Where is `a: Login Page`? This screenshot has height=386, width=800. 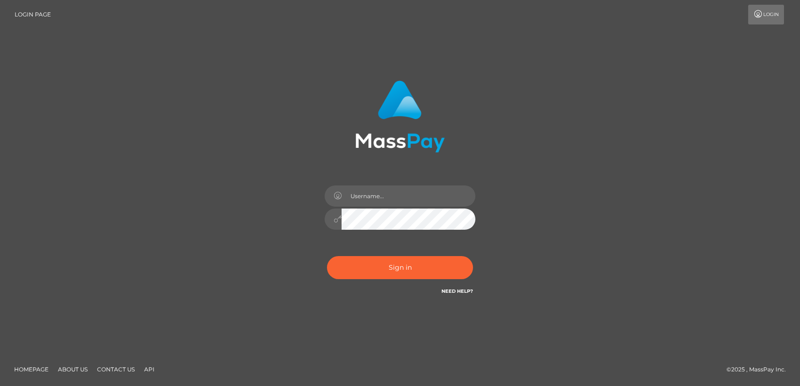 a: Login Page is located at coordinates (32, 15).